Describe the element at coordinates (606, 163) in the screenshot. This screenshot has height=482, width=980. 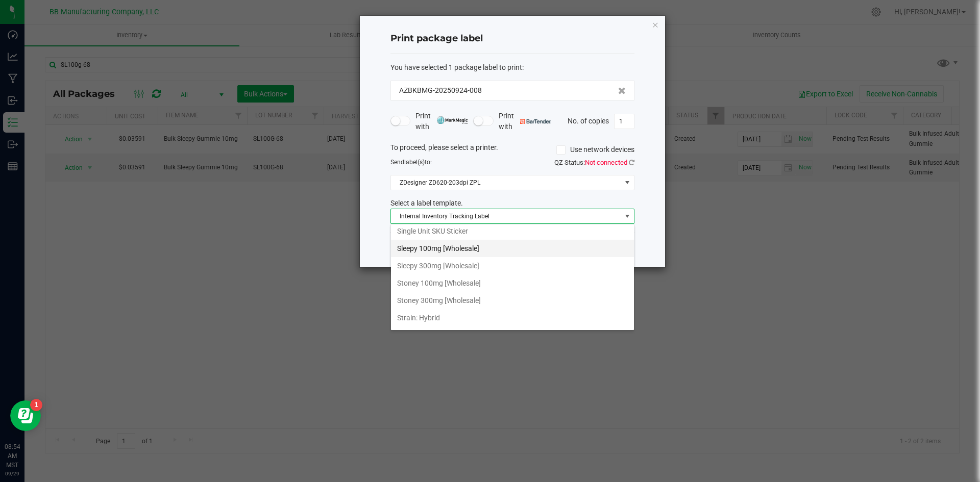
I see `span: Not connected` at that location.